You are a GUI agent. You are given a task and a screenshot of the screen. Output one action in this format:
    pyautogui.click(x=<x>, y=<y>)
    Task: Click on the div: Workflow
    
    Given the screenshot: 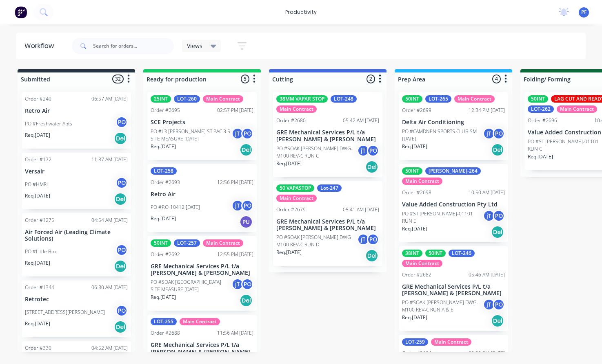 What is the action you would take?
    pyautogui.click(x=41, y=46)
    